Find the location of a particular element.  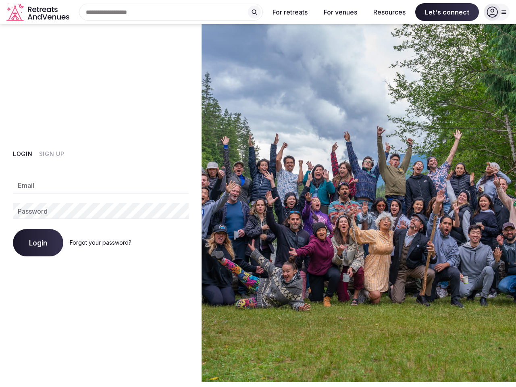

button: Sign Up is located at coordinates (52, 154).